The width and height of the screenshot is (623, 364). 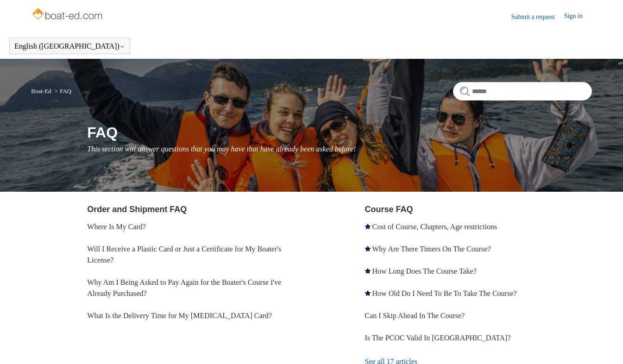 What do you see at coordinates (184, 288) in the screenshot?
I see `a: Why Am I Being Asked to Pay Again for the Boater's Course I've Already Purchased?` at bounding box center [184, 288].